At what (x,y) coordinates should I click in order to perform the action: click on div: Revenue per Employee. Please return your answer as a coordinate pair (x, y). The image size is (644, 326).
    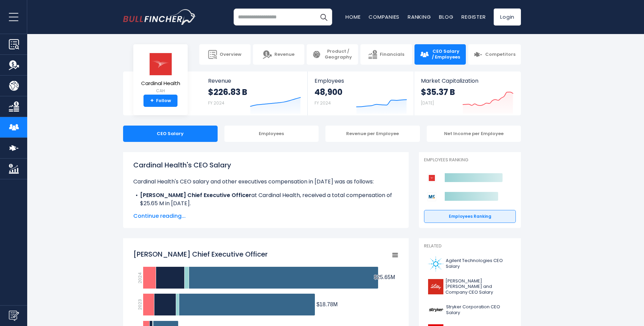
    Looking at the image, I should click on (373, 133).